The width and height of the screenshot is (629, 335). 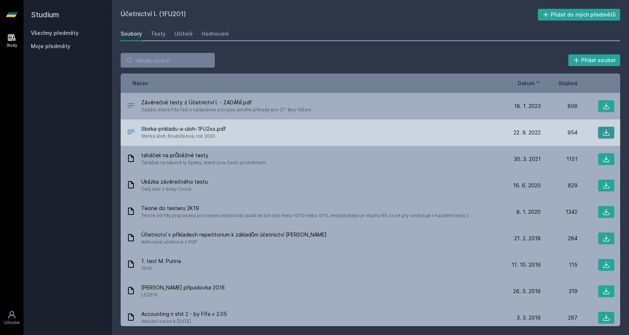 I want to click on a: Uživatel, so click(x=12, y=318).